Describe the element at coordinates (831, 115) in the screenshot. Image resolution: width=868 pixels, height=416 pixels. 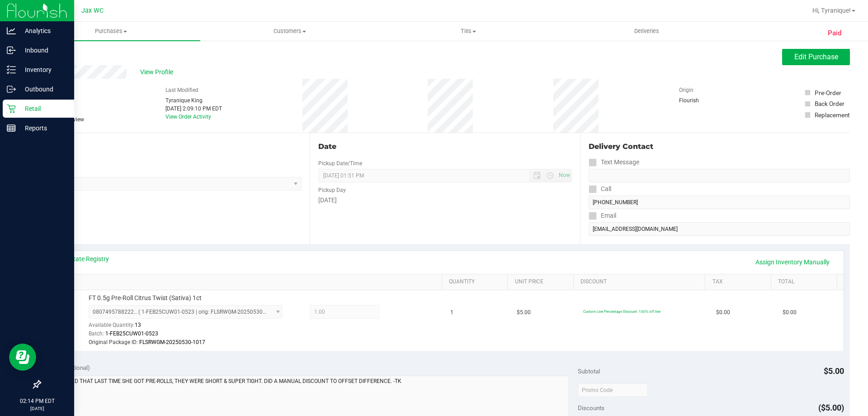
I see `div: Replacement` at that location.